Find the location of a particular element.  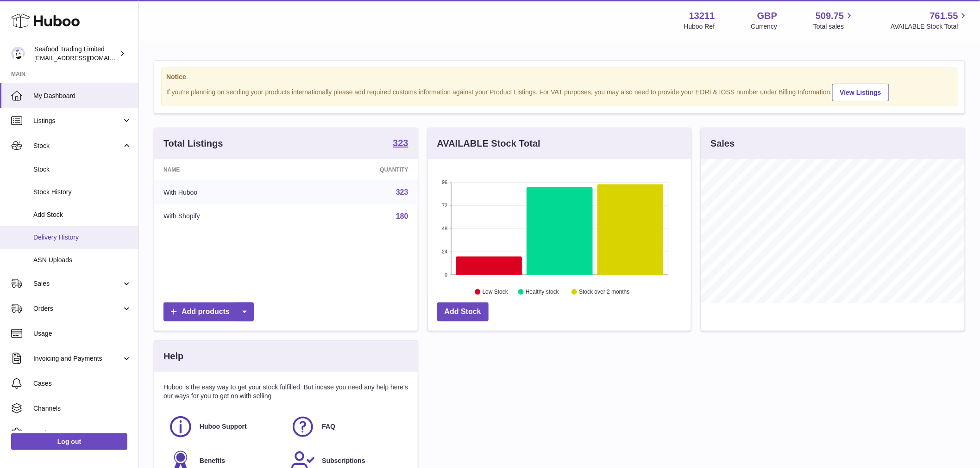

span: My Dashboard is located at coordinates (83, 96).